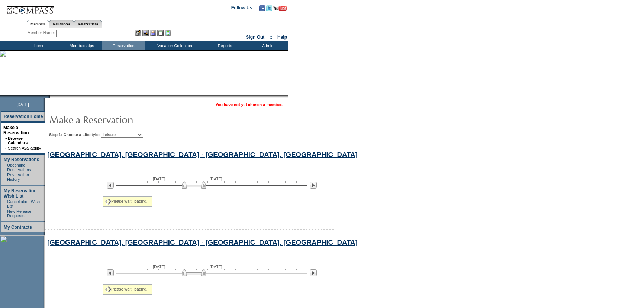 Image resolution: width=644 pixels, height=308 pixels. I want to click on a: My Reservation Wish List, so click(20, 193).